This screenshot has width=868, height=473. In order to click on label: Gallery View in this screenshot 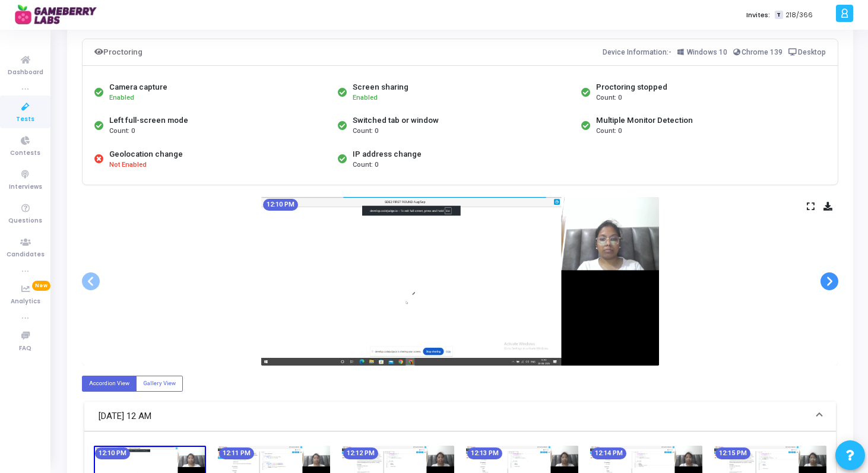, I will do `click(159, 383)`.